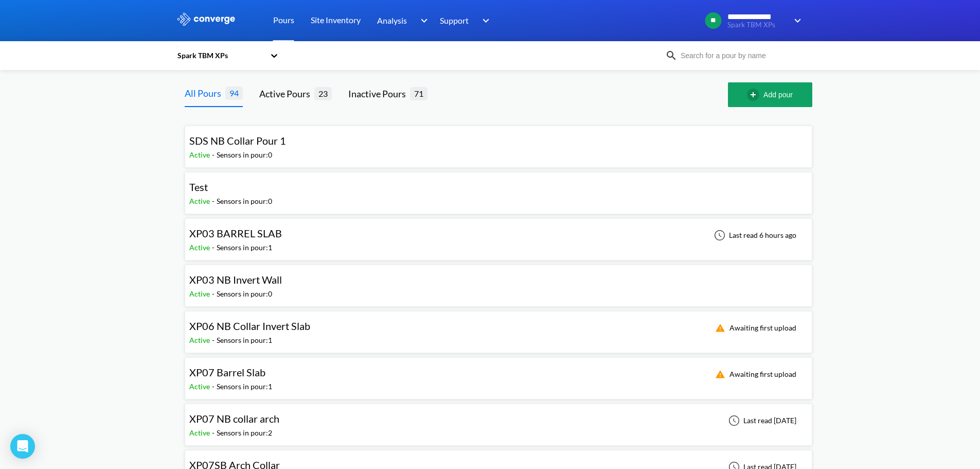 The width and height of the screenshot is (980, 469). What do you see at coordinates (498, 141) in the screenshot?
I see `a: SDS NB Collar Pour 1Active-Sensors in pour:0` at bounding box center [498, 141].